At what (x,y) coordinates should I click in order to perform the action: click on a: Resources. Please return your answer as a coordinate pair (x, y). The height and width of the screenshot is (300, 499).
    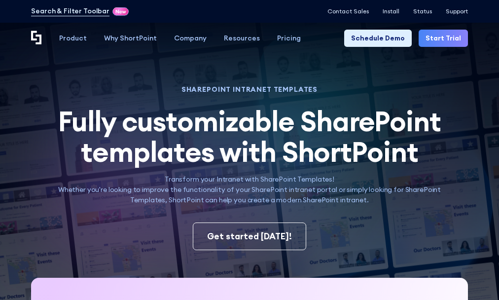
    Looking at the image, I should click on (242, 38).